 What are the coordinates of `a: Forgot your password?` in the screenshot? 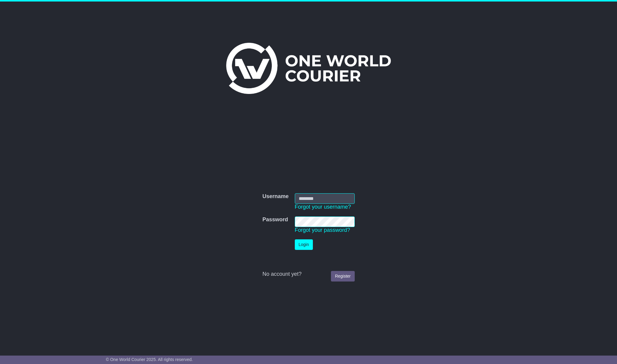 It's located at (322, 230).